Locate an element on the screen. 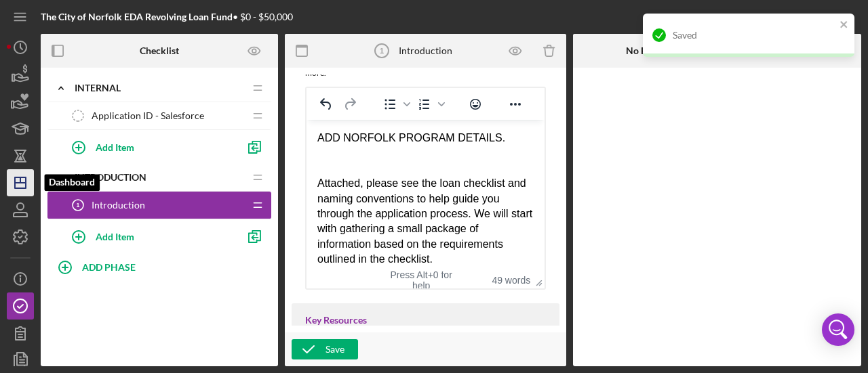  span: Application ID - Salesforce is located at coordinates (148, 115).